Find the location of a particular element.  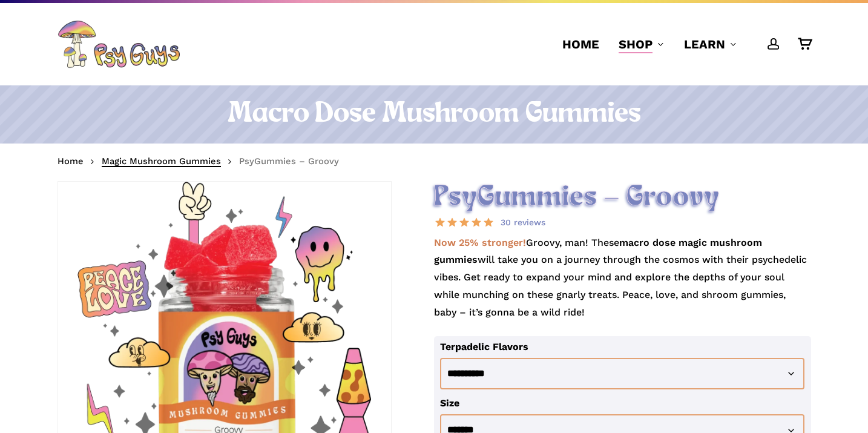

h1: Macro Dose Mushroom Gummies is located at coordinates (434, 115).